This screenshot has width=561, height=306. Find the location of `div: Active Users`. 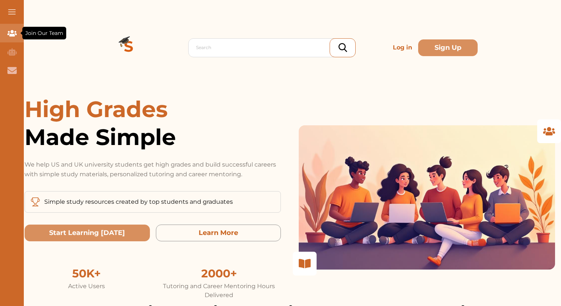

div: Active Users is located at coordinates (86, 286).